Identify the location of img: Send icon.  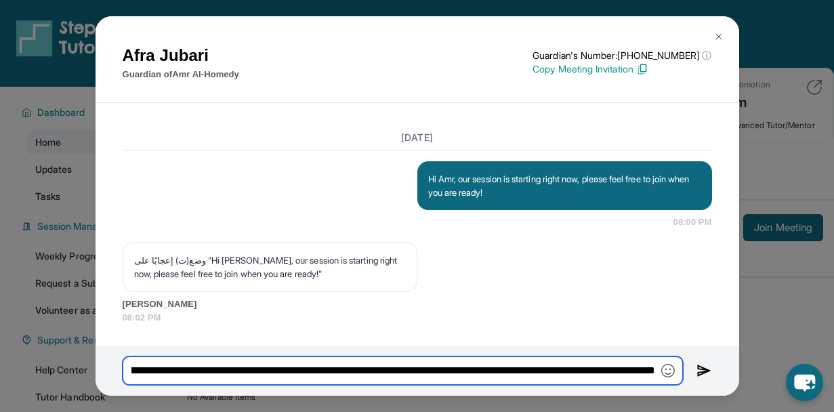
(704, 371).